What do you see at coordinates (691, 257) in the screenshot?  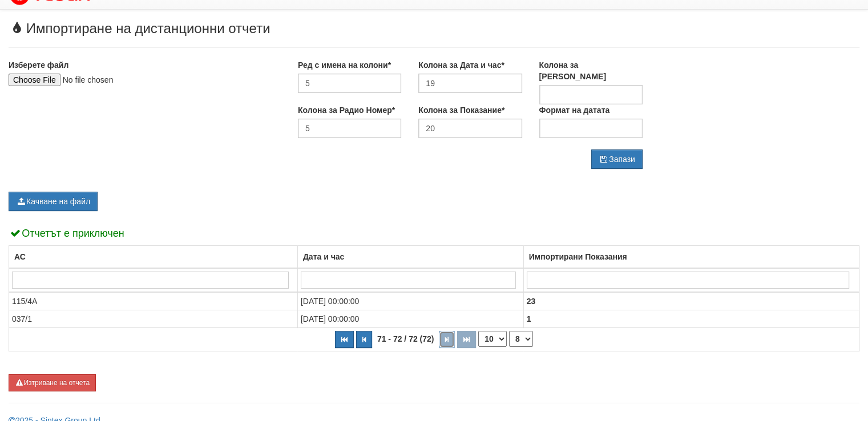 I see `th: Импортирани Показания: No sort applied, activate to apply an ascending sort` at bounding box center [691, 257].